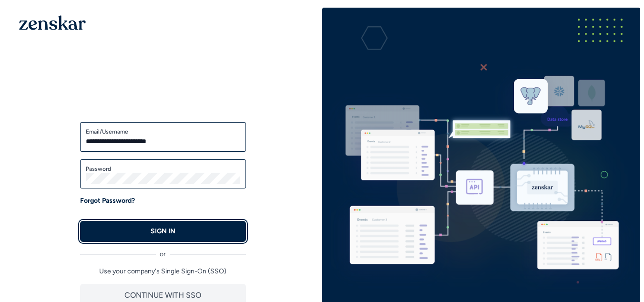 This screenshot has height=302, width=644. Describe the element at coordinates (163, 250) in the screenshot. I see `div: or` at that location.